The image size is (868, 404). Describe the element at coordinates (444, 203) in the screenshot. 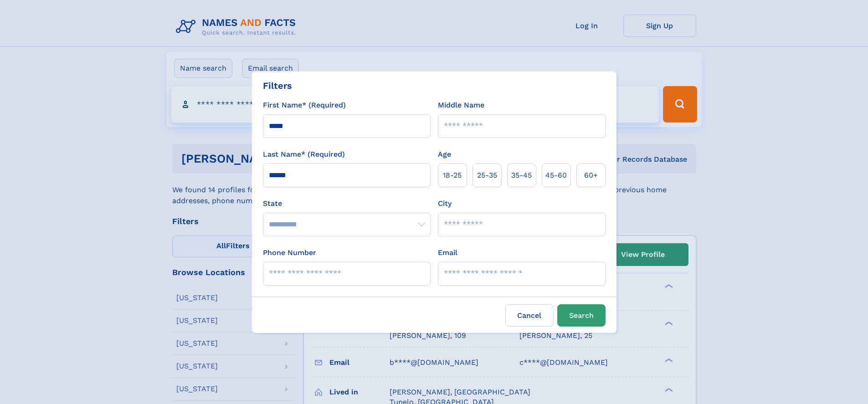

I see `label: City` at that location.